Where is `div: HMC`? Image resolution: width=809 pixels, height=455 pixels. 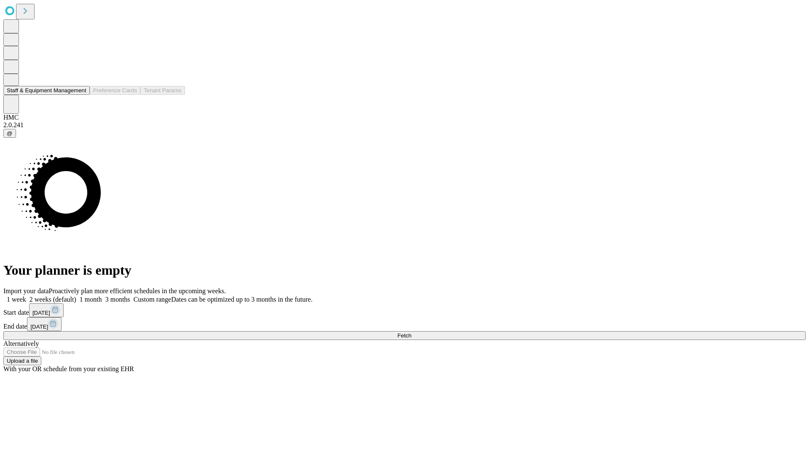
div: HMC is located at coordinates (405, 118).